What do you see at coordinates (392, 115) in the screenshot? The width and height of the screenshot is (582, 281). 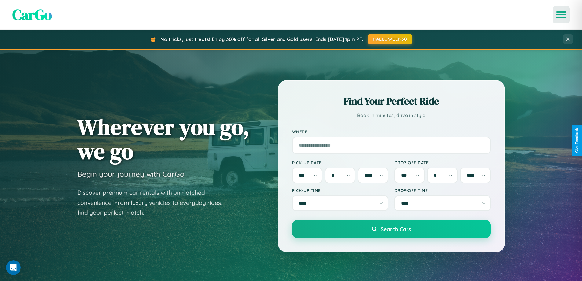 I see `p: Book in minutes, drive in style` at bounding box center [392, 115].